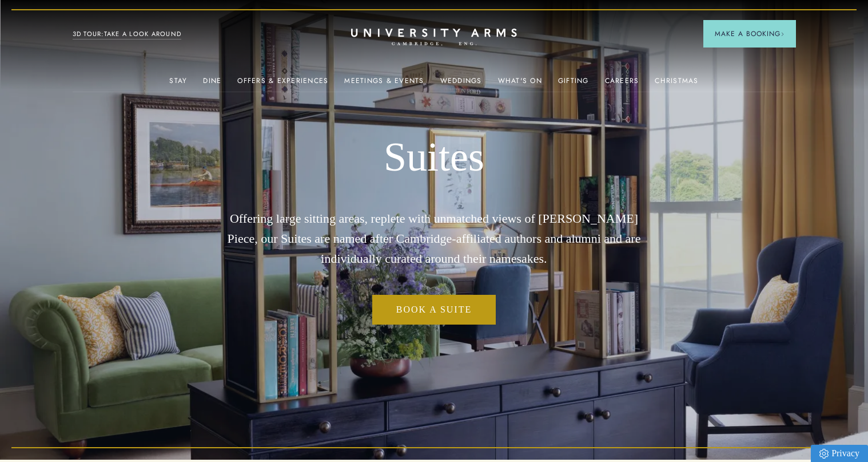 The width and height of the screenshot is (868, 462). Describe the element at coordinates (782, 34) in the screenshot. I see `img: Arrow icon` at that location.